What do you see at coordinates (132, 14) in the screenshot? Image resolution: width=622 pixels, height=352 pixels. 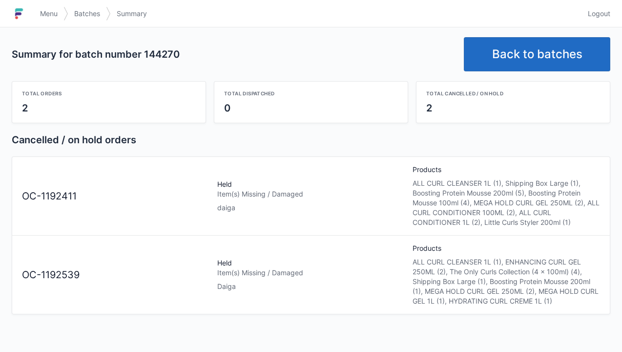 I see `span: Summary` at bounding box center [132, 14].